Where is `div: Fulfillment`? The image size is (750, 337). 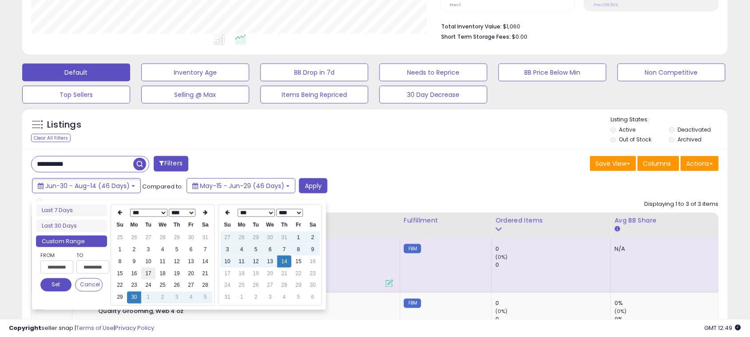 div: Fulfillment is located at coordinates (446, 220).